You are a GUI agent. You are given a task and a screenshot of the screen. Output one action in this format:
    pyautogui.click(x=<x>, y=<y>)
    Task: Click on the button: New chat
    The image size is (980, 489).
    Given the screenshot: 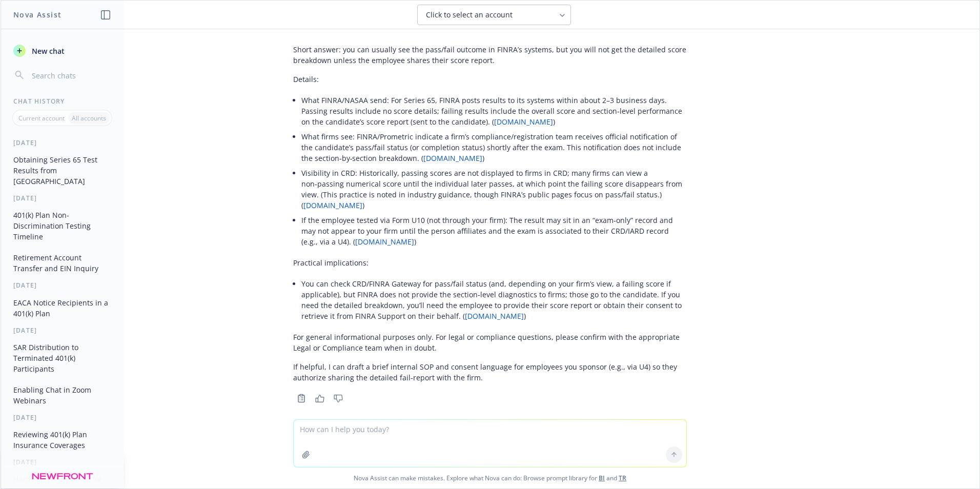 What is the action you would take?
    pyautogui.click(x=62, y=51)
    